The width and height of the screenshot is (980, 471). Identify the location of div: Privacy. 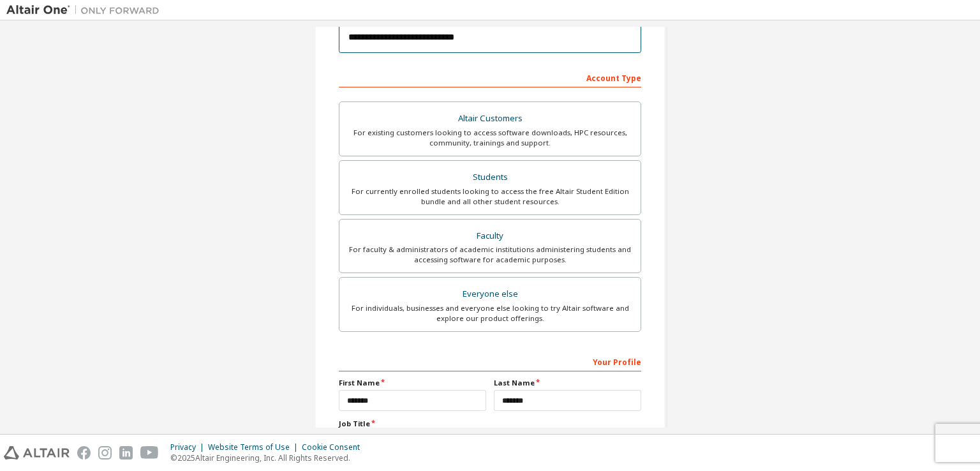
(189, 447).